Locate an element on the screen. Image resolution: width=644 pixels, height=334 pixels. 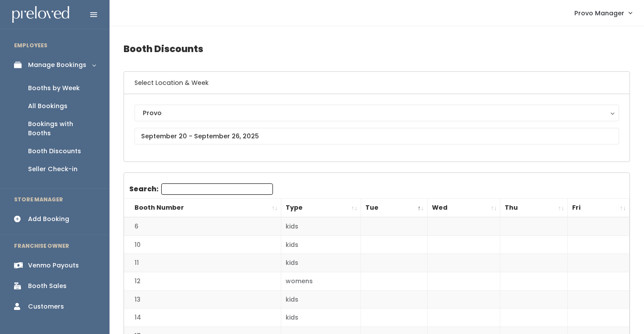
td: 14 is located at coordinates (203, 317).